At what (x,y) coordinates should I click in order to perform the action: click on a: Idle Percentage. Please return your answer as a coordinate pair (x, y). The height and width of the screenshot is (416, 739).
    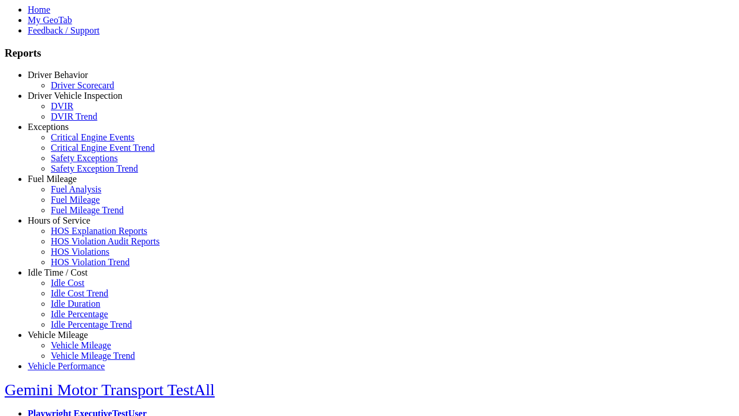
    Looking at the image, I should click on (79, 314).